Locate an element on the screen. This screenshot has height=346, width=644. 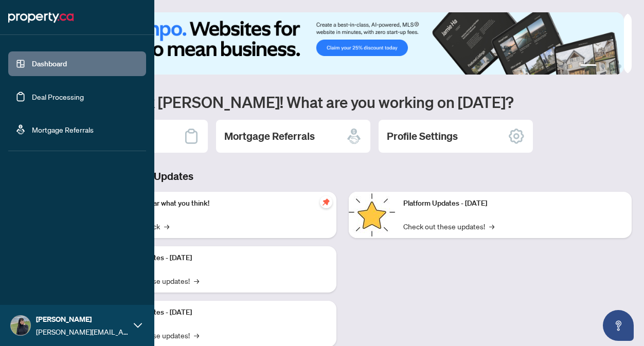
img: Platform Updates - June 23, 2025 is located at coordinates (372, 215).